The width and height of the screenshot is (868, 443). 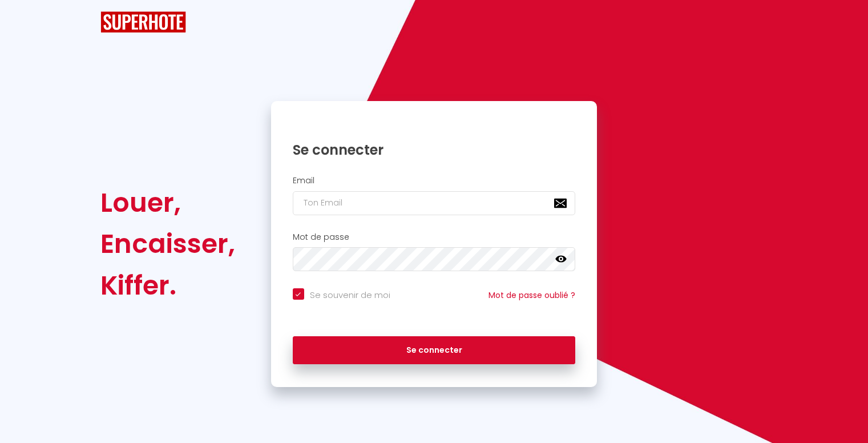 I want to click on div: Encaisser,, so click(x=168, y=244).